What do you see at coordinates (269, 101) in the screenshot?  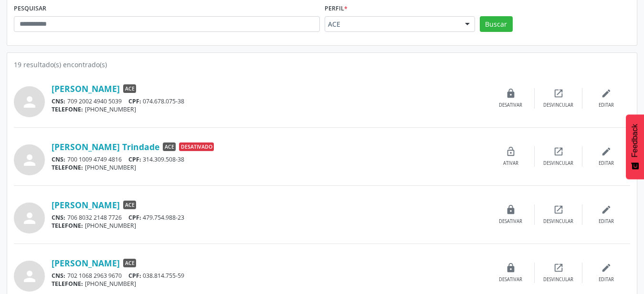 I see `div: 709 2002 4940 5039 074.678.075-38` at bounding box center [269, 101].